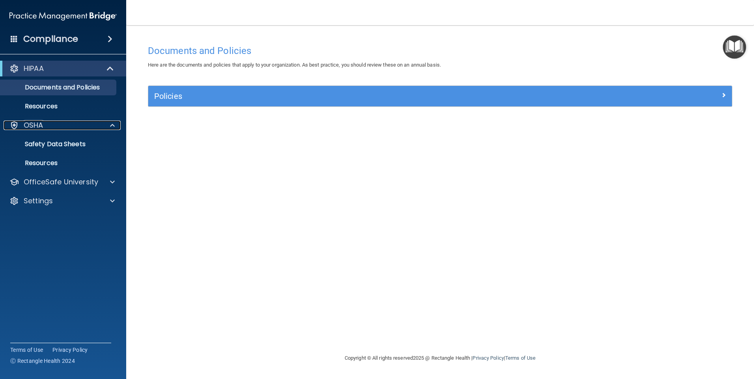 This screenshot has height=379, width=754. I want to click on a: Settings, so click(62, 201).